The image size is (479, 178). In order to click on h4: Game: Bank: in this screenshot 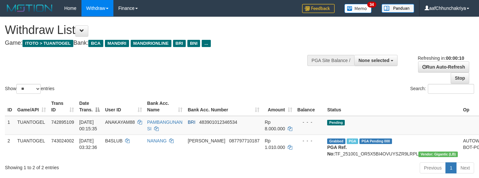, I will do `click(159, 43)`.